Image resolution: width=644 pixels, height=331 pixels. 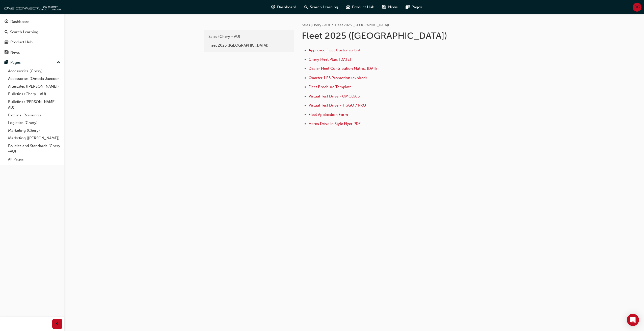 I want to click on a: car-iconProduct Hub, so click(x=360, y=7).